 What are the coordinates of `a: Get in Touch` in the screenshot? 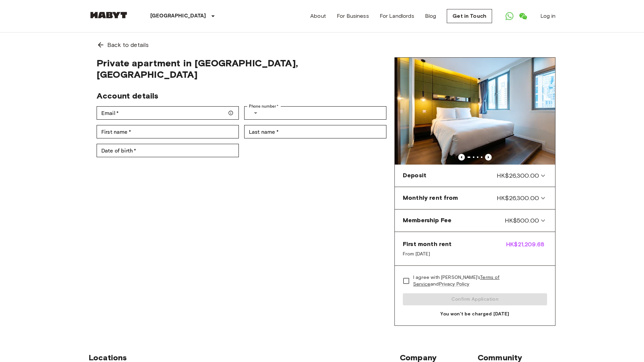 It's located at (469, 16).